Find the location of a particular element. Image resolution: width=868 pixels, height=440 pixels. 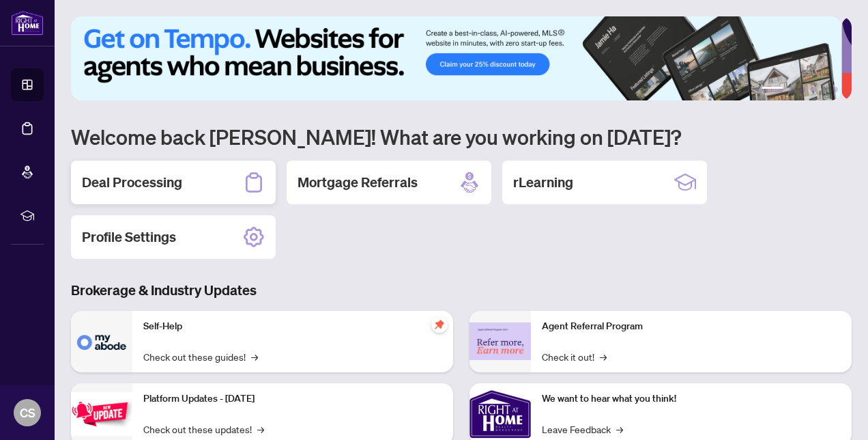

a: Check out these updates!→ is located at coordinates (203, 429).